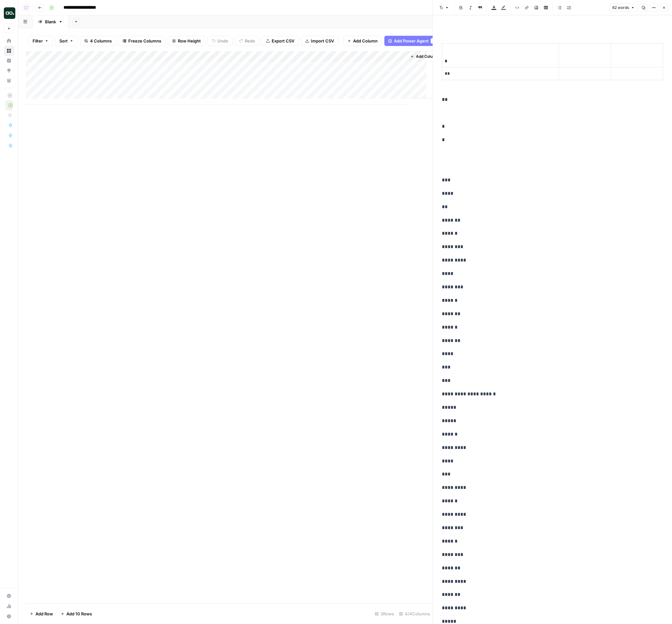 The height and width of the screenshot is (624, 672). What do you see at coordinates (247, 40) in the screenshot?
I see `button: Redo` at bounding box center [247, 40].